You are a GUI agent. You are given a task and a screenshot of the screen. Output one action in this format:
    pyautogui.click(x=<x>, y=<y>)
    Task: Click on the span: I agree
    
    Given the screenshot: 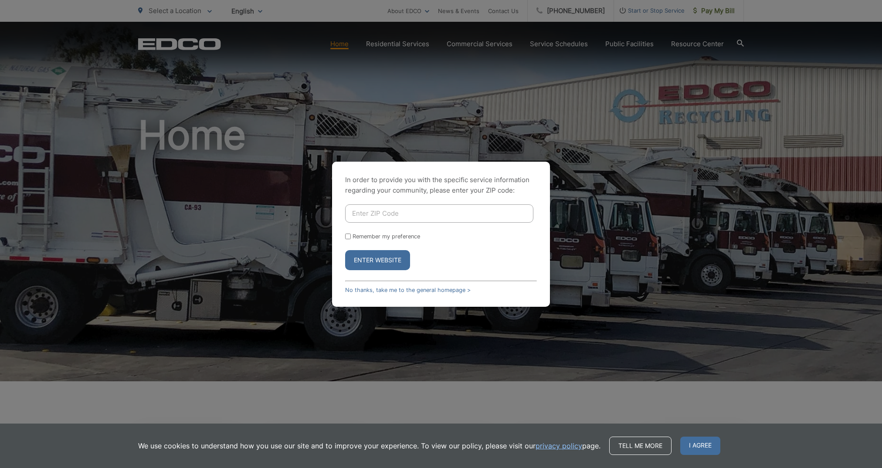 What is the action you would take?
    pyautogui.click(x=701, y=446)
    